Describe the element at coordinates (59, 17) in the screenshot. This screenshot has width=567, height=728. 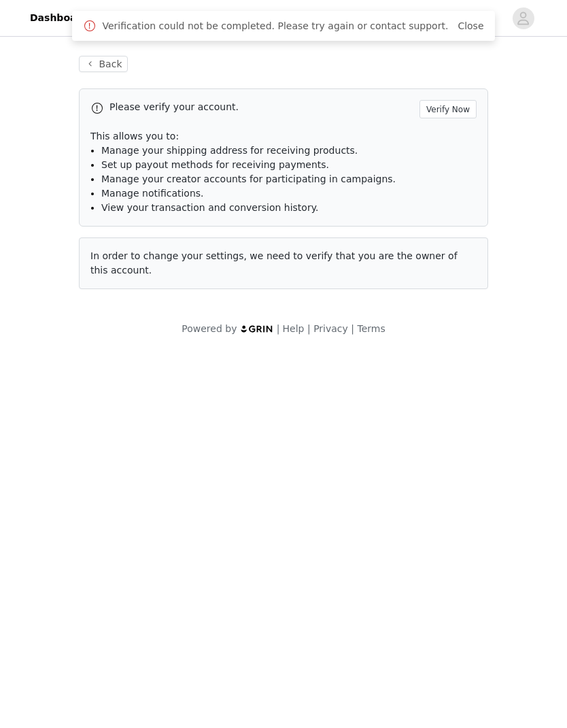
I see `a: Dashboard` at that location.